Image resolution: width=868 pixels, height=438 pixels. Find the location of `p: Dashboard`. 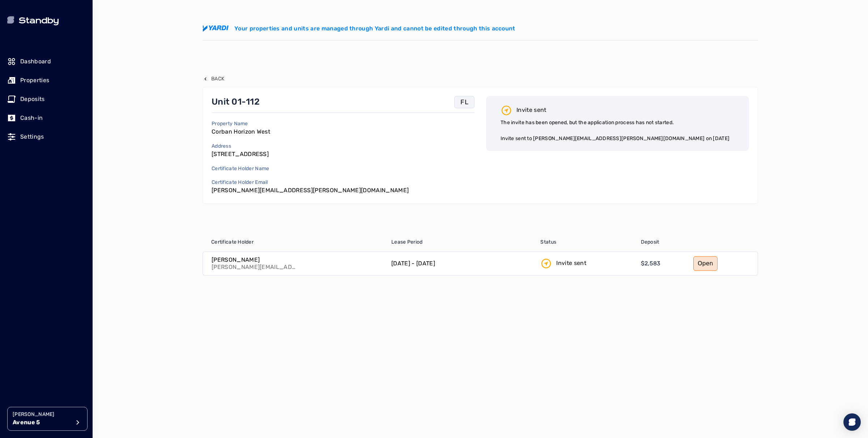

p: Dashboard is located at coordinates (35, 61).